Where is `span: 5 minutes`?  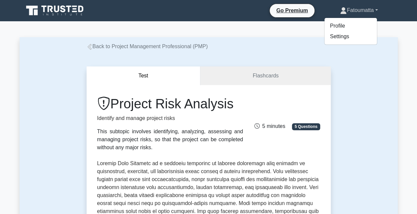 span: 5 minutes is located at coordinates (269, 126).